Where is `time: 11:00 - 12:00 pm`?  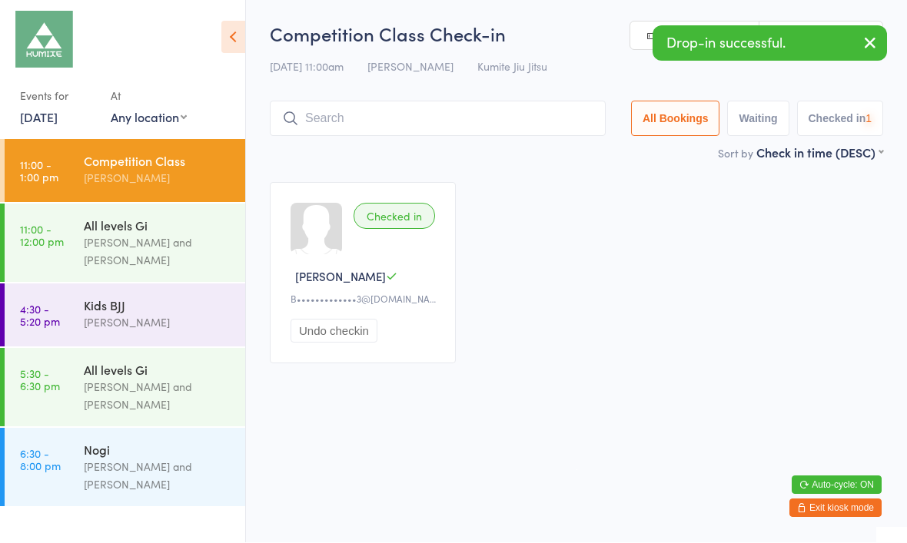 time: 11:00 - 12:00 pm is located at coordinates (42, 236).